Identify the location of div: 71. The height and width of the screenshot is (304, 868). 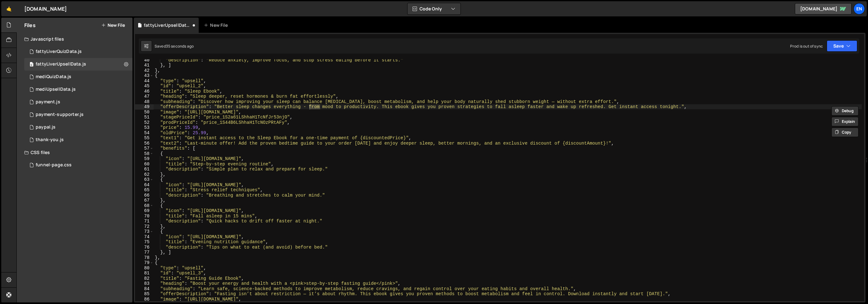
(144, 221).